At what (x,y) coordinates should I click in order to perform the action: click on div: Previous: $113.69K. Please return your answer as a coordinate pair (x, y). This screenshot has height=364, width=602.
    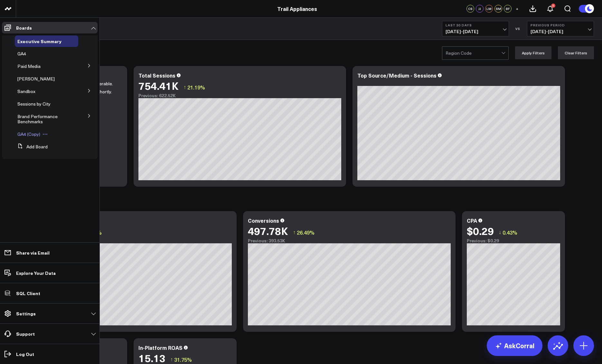
    Looking at the image, I should click on (130, 241).